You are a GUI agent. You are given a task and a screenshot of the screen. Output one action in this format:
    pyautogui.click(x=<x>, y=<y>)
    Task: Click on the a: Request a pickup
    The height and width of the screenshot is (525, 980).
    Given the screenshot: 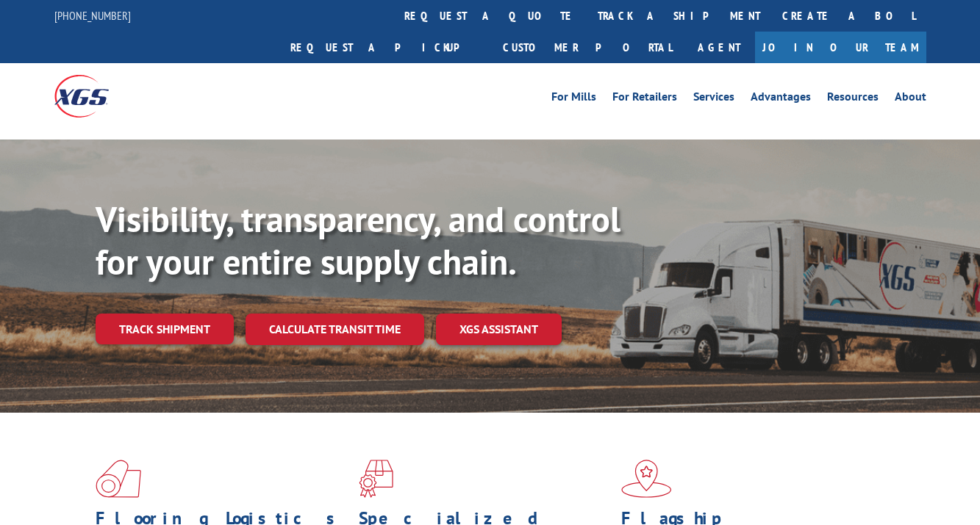 What is the action you would take?
    pyautogui.click(x=385, y=47)
    